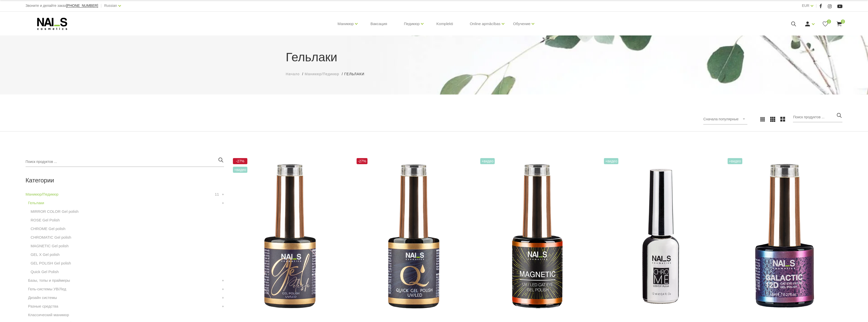 The height and width of the screenshot is (322, 868). What do you see at coordinates (322, 74) in the screenshot?
I see `span: Маникюр/Педикюр` at bounding box center [322, 74].